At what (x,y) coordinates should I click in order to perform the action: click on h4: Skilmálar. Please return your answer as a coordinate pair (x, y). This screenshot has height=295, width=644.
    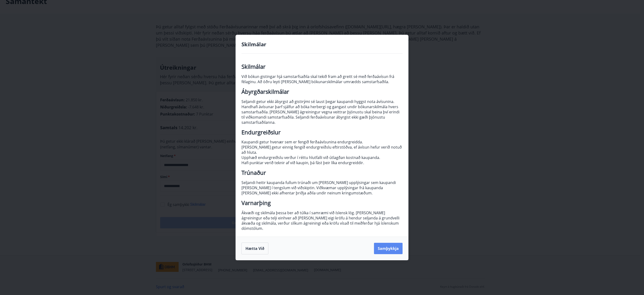
    Looking at the image, I should click on (322, 44).